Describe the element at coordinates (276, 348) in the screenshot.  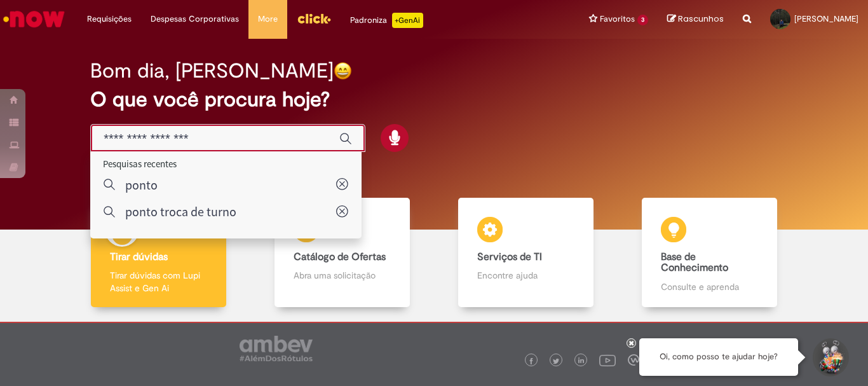
I see `img: logo_footer_ambev_rotulo_gray.png` at that location.